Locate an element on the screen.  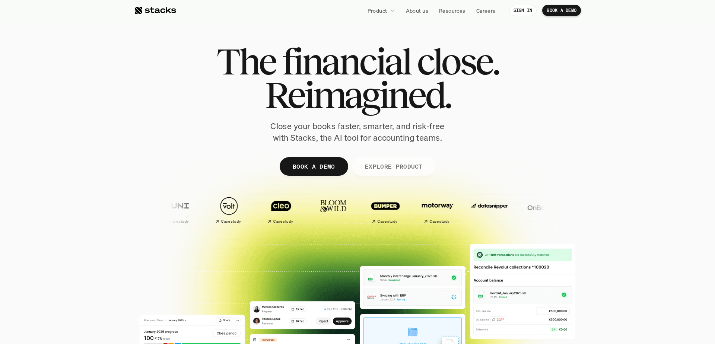
p: Close your books faster, smarter, and risk-free with Stacks, the AI tool for accounting teams. is located at coordinates (358, 132).